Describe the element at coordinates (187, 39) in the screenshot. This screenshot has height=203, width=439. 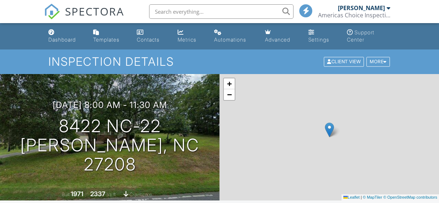
I see `div: Metrics` at that location.